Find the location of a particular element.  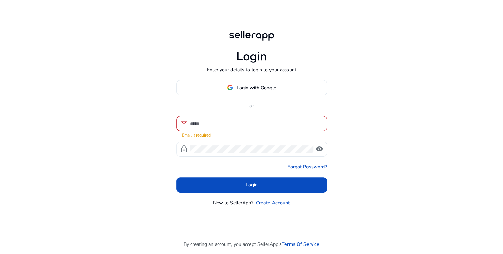

a: Terms Of Service is located at coordinates (300, 244).